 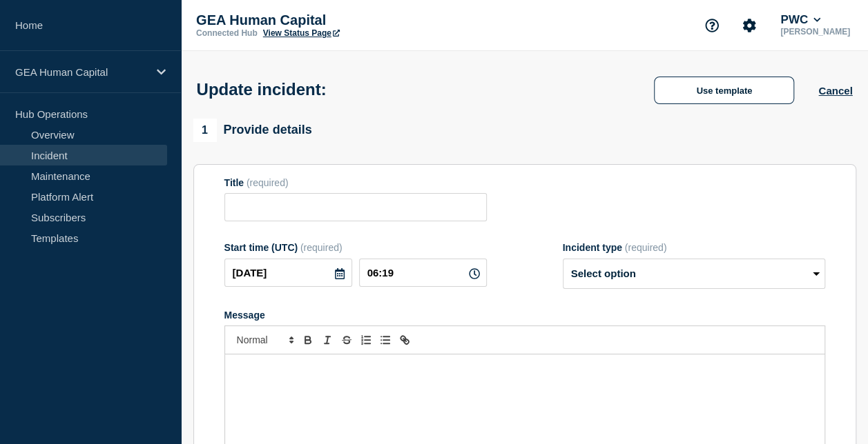 What do you see at coordinates (423, 273) in the screenshot?
I see `input: HH:MM` at bounding box center [423, 273].